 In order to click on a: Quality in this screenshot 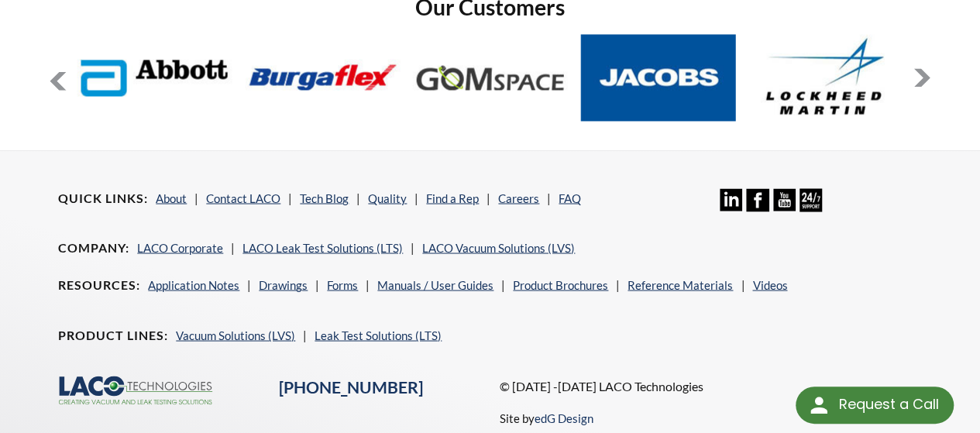, I will do `click(387, 198)`.